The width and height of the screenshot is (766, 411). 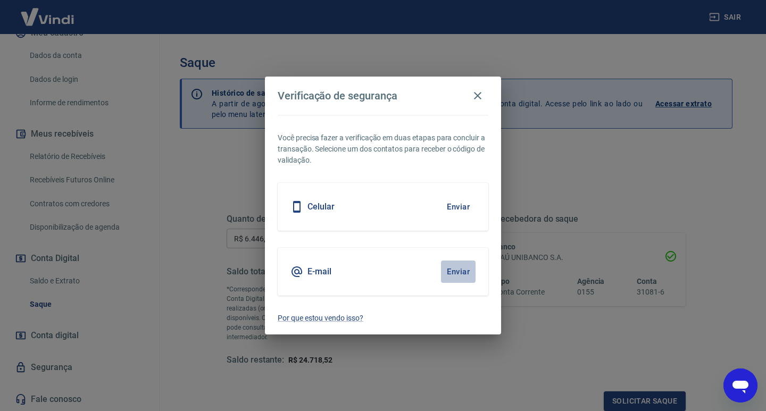 I want to click on a: Por que estou vendo isso?, so click(x=383, y=318).